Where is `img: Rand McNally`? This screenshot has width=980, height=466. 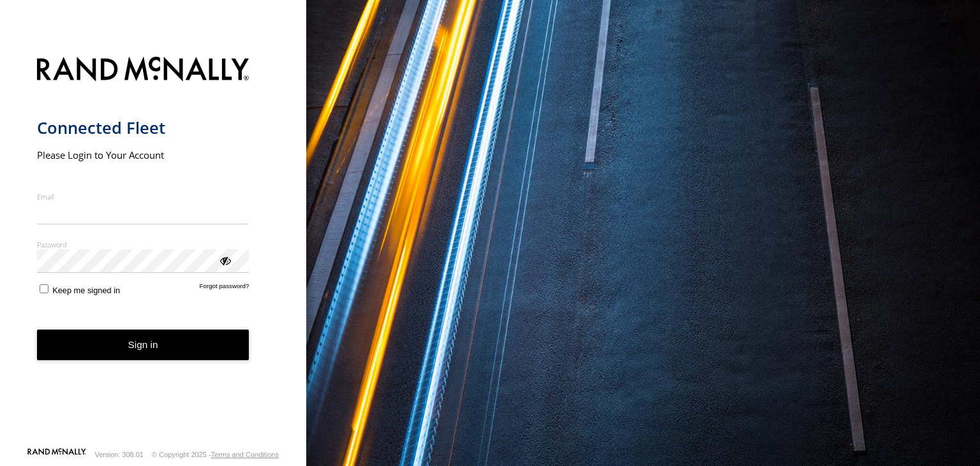
img: Rand McNally is located at coordinates (143, 70).